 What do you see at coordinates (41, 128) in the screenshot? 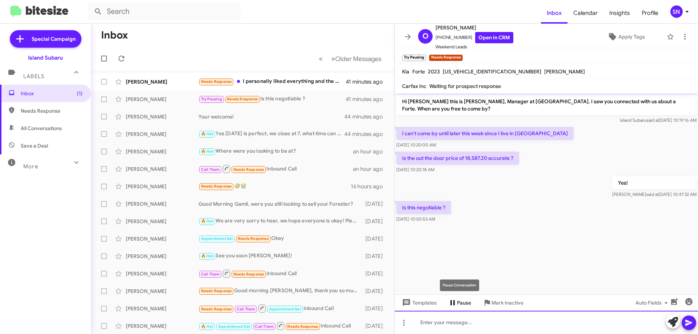
I see `span: All Conversations` at bounding box center [41, 128].